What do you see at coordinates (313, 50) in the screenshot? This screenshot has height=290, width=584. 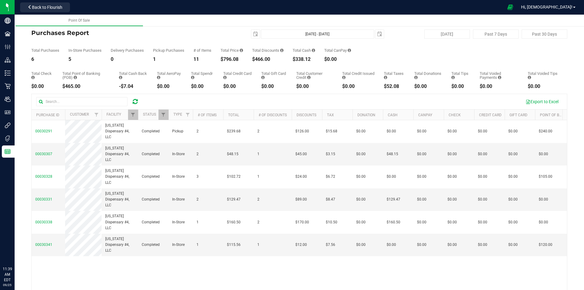 I see `i: Sum of the successful, non-voided cash payment transactions for all purchases in the date range. ...` at bounding box center [313, 50].